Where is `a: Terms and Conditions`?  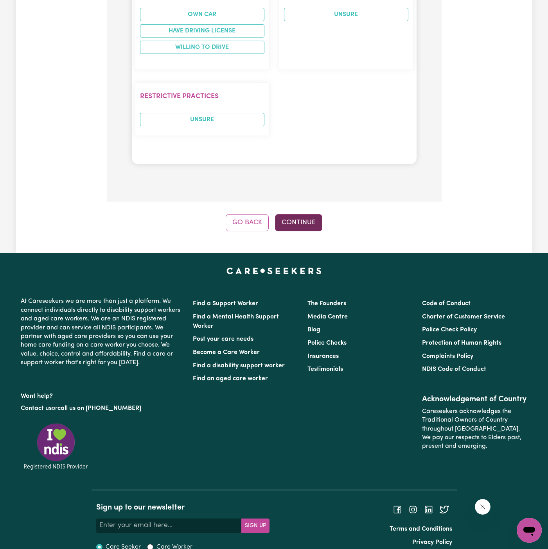 a: Terms and Conditions is located at coordinates (421, 529).